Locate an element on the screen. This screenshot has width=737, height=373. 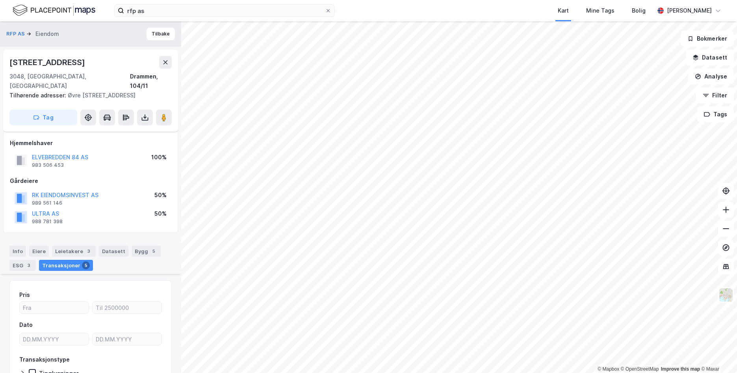
div: Dato is located at coordinates (26, 325).